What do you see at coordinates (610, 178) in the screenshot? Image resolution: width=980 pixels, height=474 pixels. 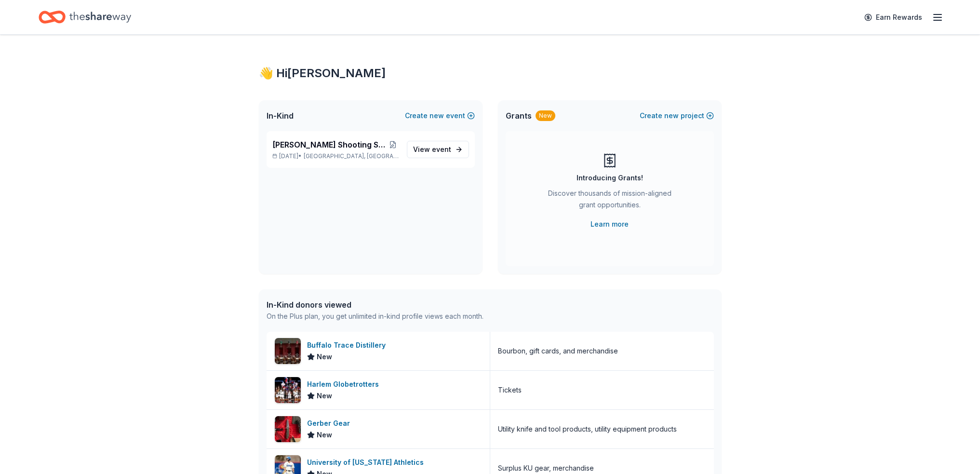 I see `div: Introducing Grants!` at bounding box center [610, 178].